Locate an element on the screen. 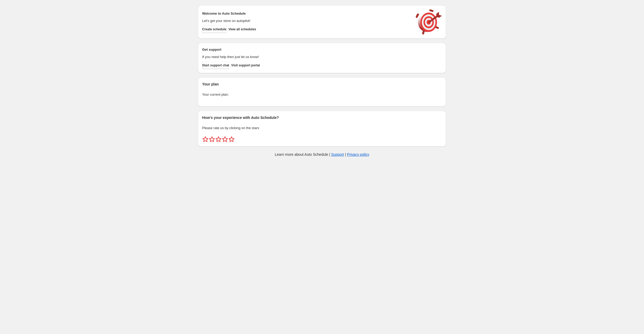 The height and width of the screenshot is (334, 644). button: View all schedules is located at coordinates (242, 29).